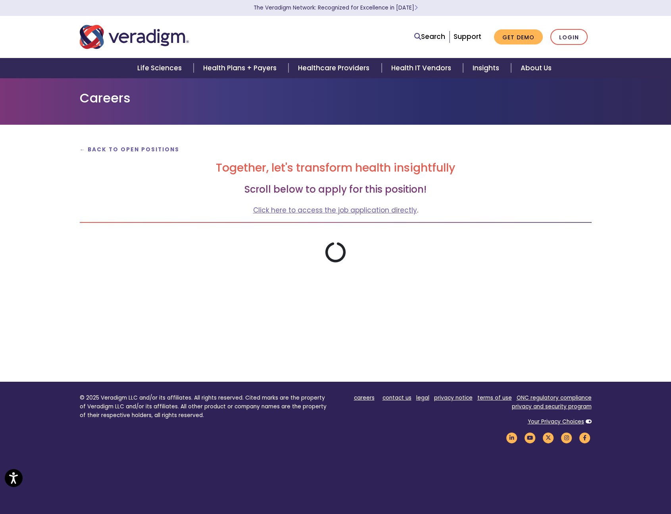 The height and width of the screenshot is (514, 671). I want to click on a: Health Plans + Payers, so click(241, 68).